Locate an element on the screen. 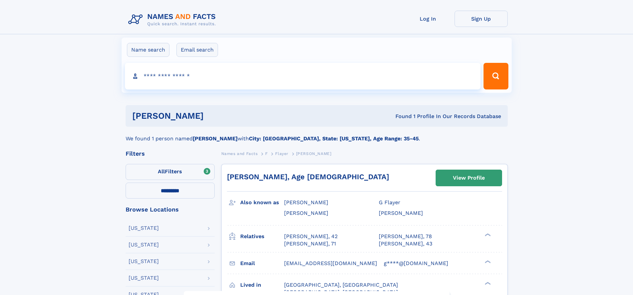  img: Logo Names and Facts is located at coordinates (173, 20).